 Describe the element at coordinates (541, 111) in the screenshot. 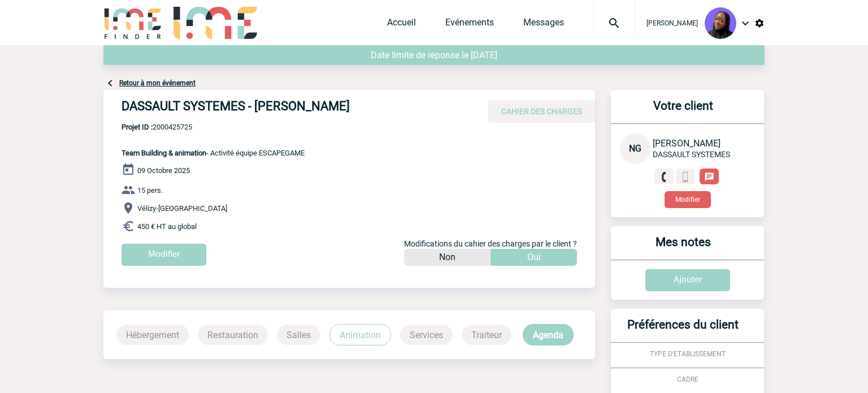

I see `span: CAHIER DES CHARGES` at that location.